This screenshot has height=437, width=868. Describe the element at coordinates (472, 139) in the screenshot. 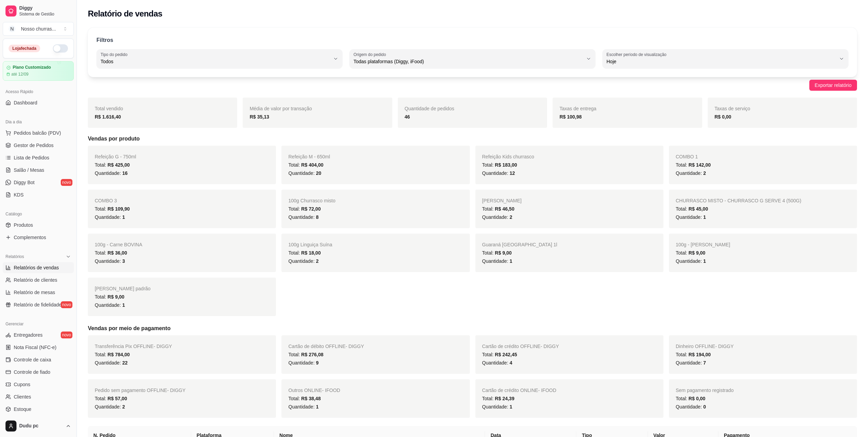

I see `h5: Vendas por produto` at that location.